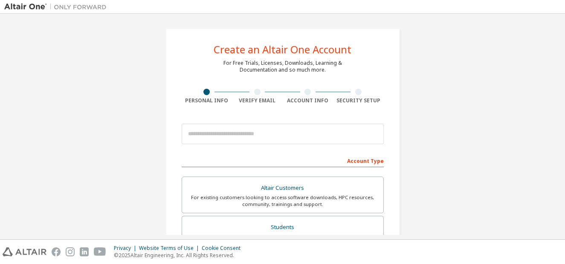  I want to click on img: altair_logo.svg, so click(24, 252).